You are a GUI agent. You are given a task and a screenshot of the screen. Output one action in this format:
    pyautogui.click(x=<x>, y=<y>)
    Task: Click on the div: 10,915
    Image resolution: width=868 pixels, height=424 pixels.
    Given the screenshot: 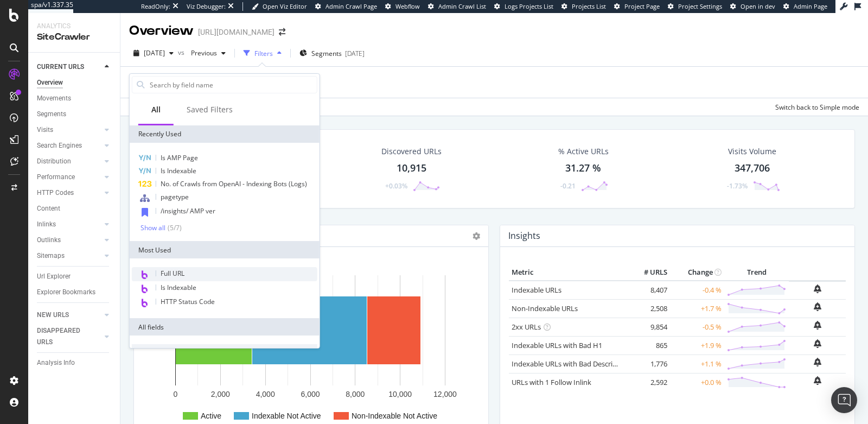 What is the action you would take?
    pyautogui.click(x=411, y=168)
    